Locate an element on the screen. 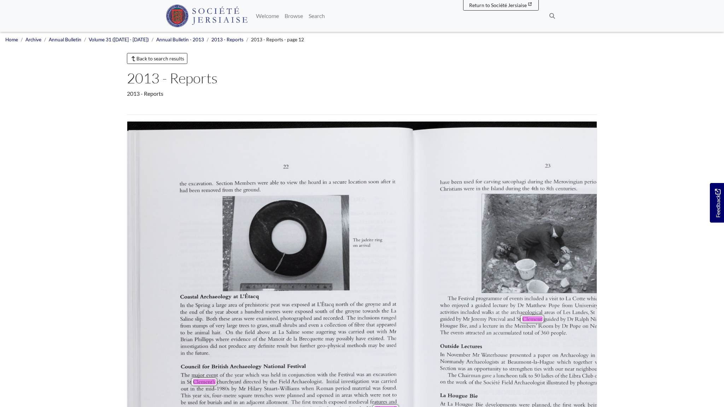 Image resolution: width=724 pixels, height=407 pixels. span: excavation. is located at coordinates (200, 183).